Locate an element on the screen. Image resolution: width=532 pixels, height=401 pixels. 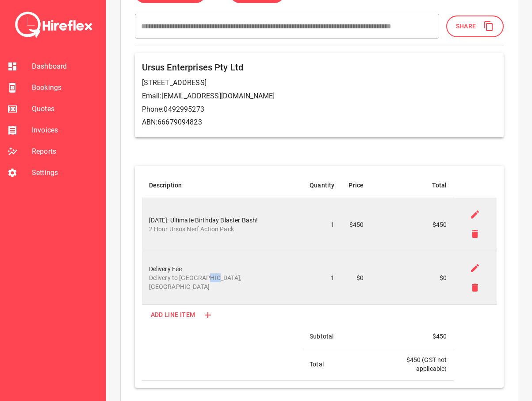
th: Price is located at coordinates (356, 185).